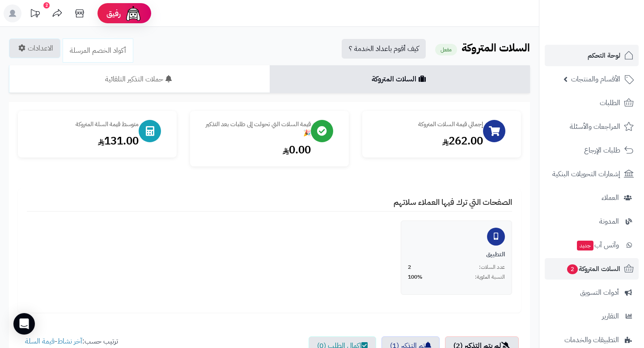 The height and width of the screenshot is (348, 644). I want to click on a: كيف أقوم باعداد الخدمة ؟, so click(384, 49).